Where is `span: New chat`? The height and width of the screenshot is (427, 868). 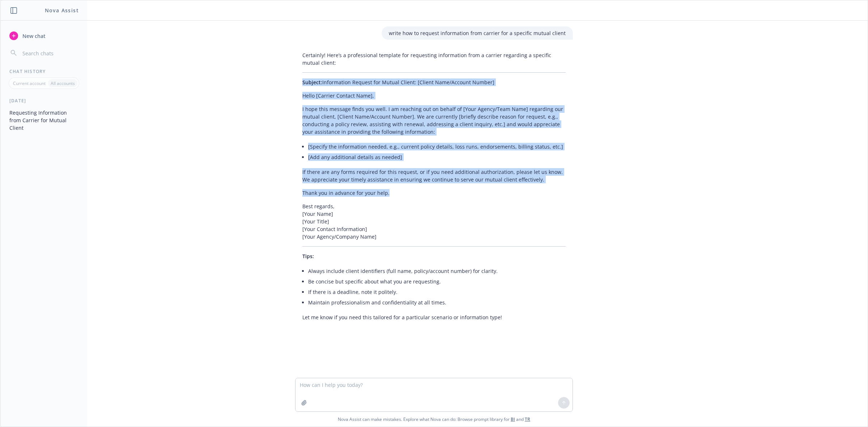 span: New chat is located at coordinates (33, 36).